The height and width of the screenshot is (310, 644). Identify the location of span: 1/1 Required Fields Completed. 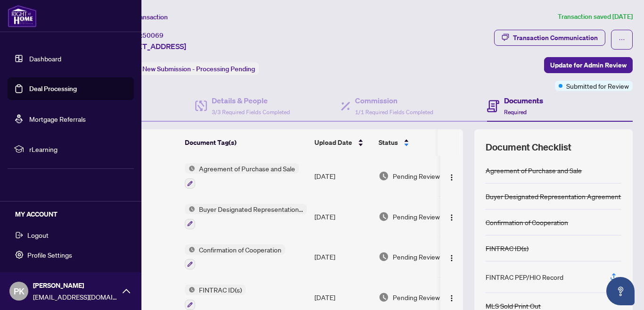
(394, 112).